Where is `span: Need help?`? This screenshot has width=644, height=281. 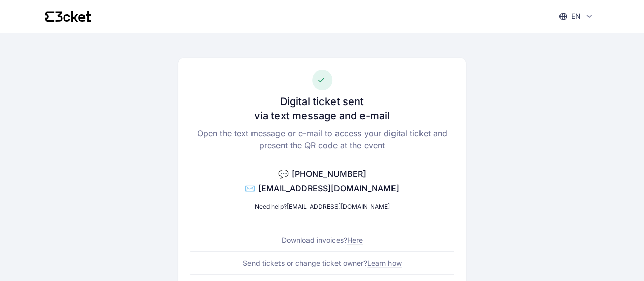 span: Need help? is located at coordinates (270, 206).